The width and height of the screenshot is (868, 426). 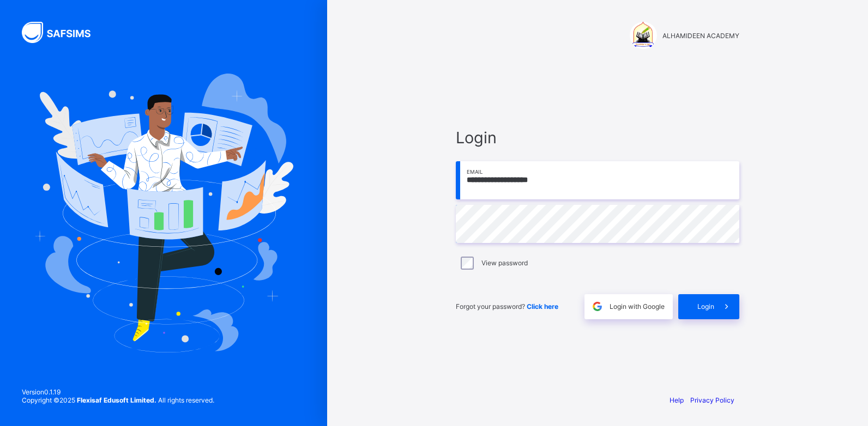 I want to click on span: Copyright © 2025 All rights reserved., so click(x=117, y=400).